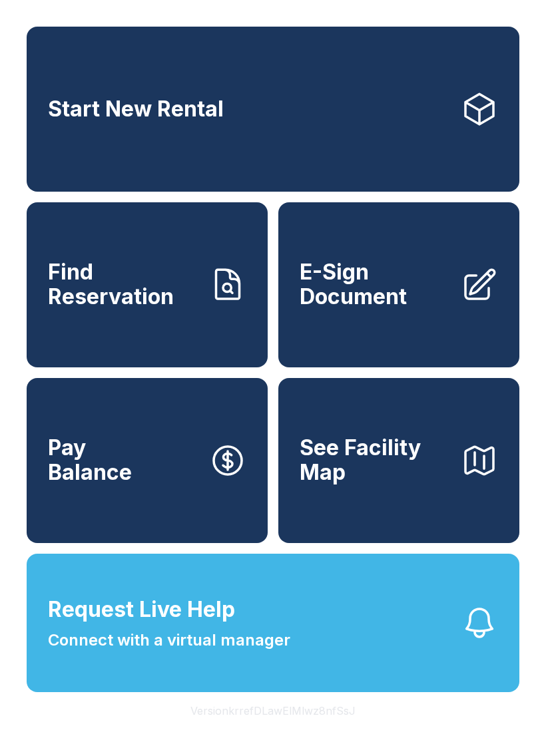 This screenshot has height=756, width=546. I want to click on button: VersionkrrefDLawElMlwz8nfSsJ, so click(273, 711).